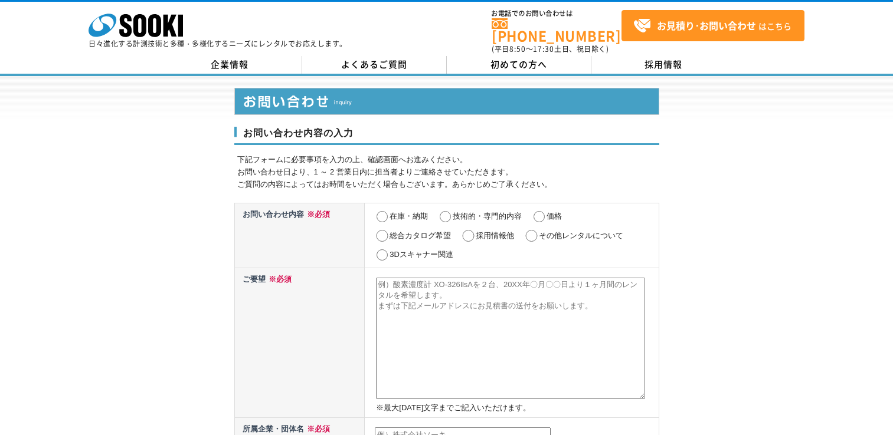 The height and width of the screenshot is (435, 893). What do you see at coordinates (556, 14) in the screenshot?
I see `span: お電話でのお問い合わせは` at bounding box center [556, 14].